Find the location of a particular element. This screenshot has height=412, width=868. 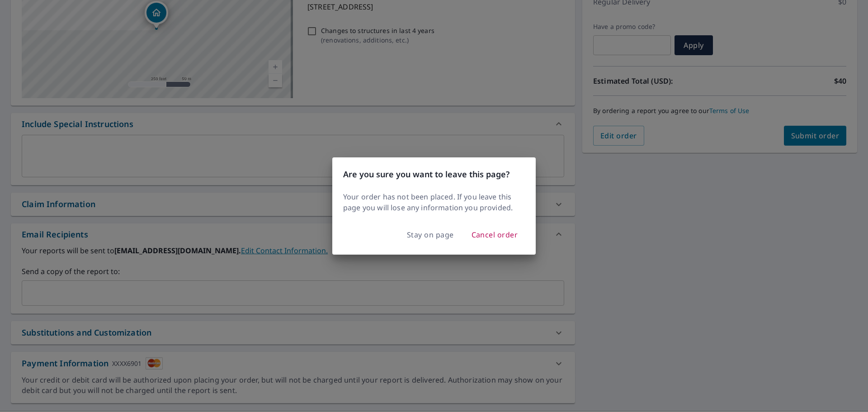

span: Cancel order is located at coordinates (494, 235).